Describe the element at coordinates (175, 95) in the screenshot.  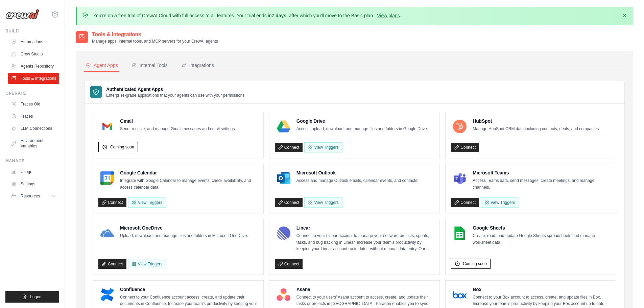
I see `p: Enterprise-grade applications that your agents can use with your permissions` at that location.